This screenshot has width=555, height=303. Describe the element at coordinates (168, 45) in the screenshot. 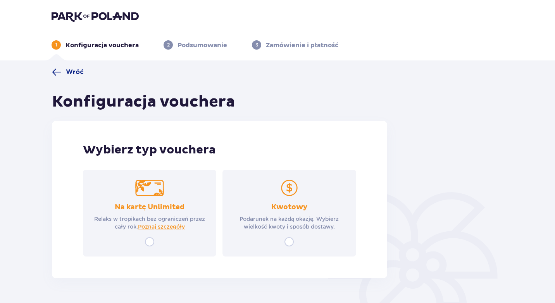

I see `p: 2` at that location.